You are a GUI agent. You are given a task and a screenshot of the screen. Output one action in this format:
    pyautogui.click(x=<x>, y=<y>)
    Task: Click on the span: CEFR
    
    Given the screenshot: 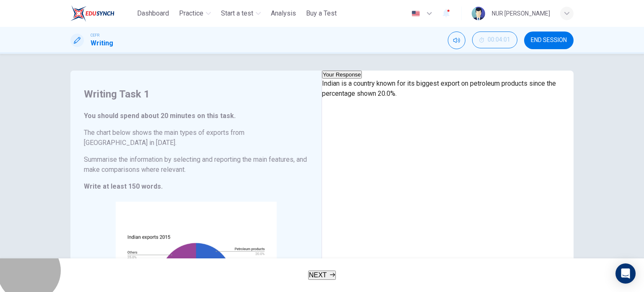 What is the action you would take?
    pyautogui.click(x=95, y=35)
    